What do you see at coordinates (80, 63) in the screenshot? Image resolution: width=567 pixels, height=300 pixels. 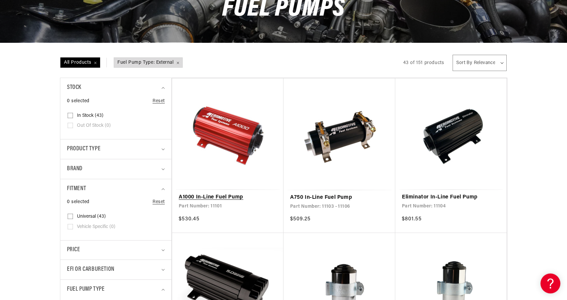 I see `span: All Products` at bounding box center [80, 63].